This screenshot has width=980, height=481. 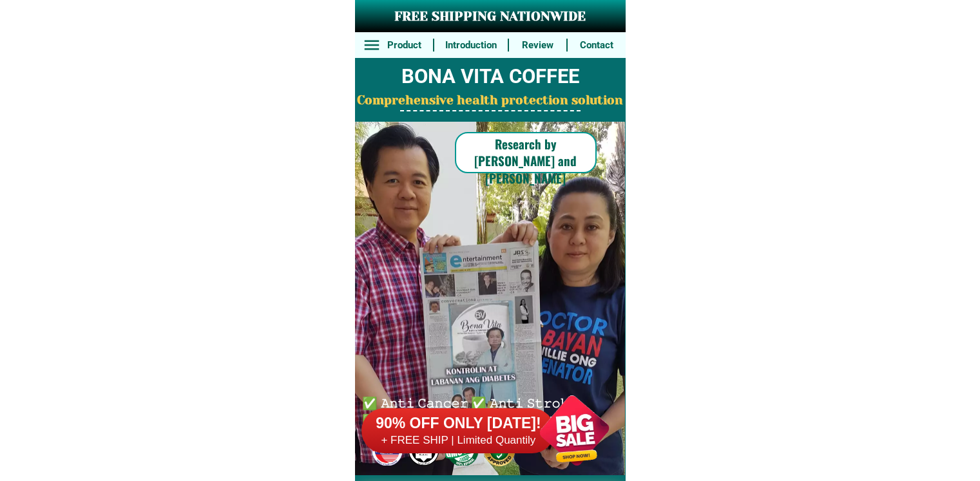 What do you see at coordinates (538, 45) in the screenshot?
I see `h6: Review` at bounding box center [538, 45].